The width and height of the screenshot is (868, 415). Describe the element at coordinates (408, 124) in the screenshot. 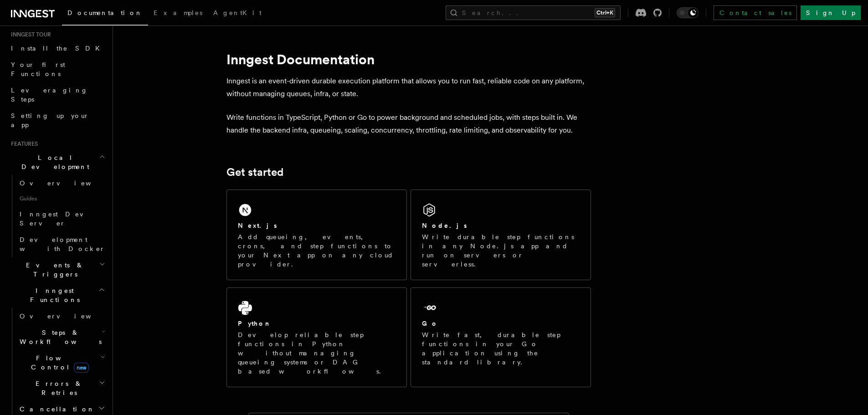

I see `p: Write functions in TypeScript, Python or Go to power background and scheduled jobs, with steps bu...` at that location.